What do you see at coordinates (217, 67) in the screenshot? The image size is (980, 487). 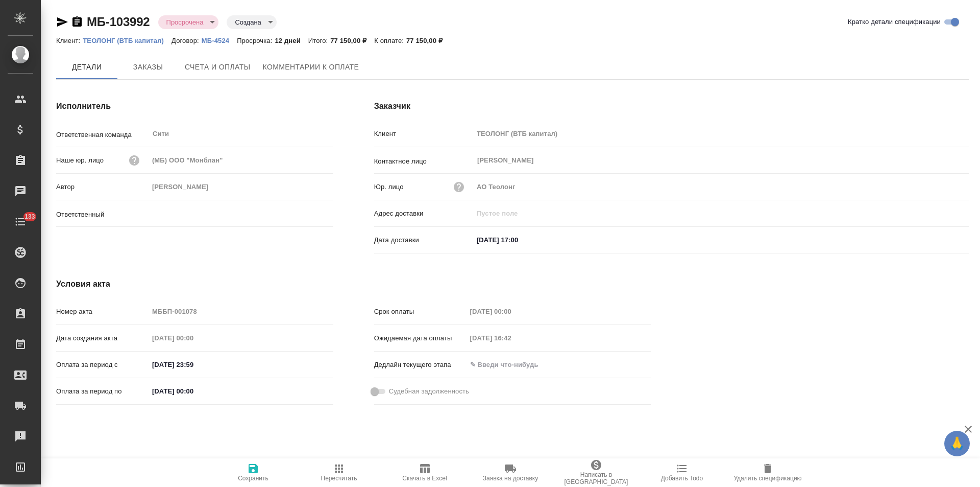 I see `span: Счета и оплаты` at bounding box center [217, 67].